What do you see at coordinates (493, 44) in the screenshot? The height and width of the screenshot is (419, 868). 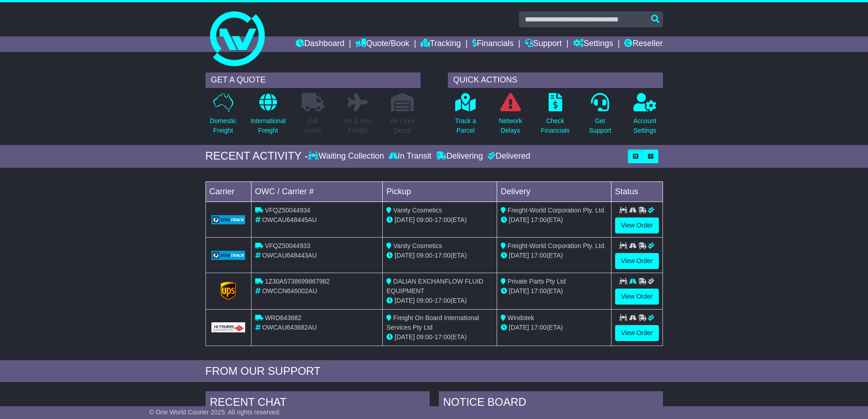 I see `a: Financials` at bounding box center [493, 44].